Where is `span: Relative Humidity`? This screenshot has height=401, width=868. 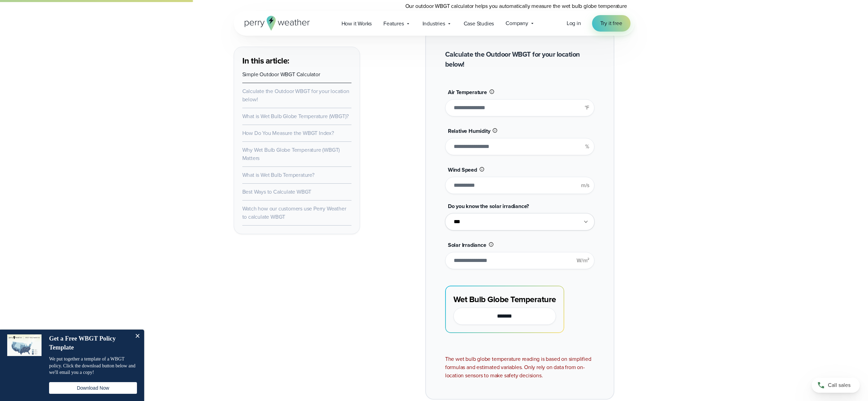 span: Relative Humidity is located at coordinates (469, 131).